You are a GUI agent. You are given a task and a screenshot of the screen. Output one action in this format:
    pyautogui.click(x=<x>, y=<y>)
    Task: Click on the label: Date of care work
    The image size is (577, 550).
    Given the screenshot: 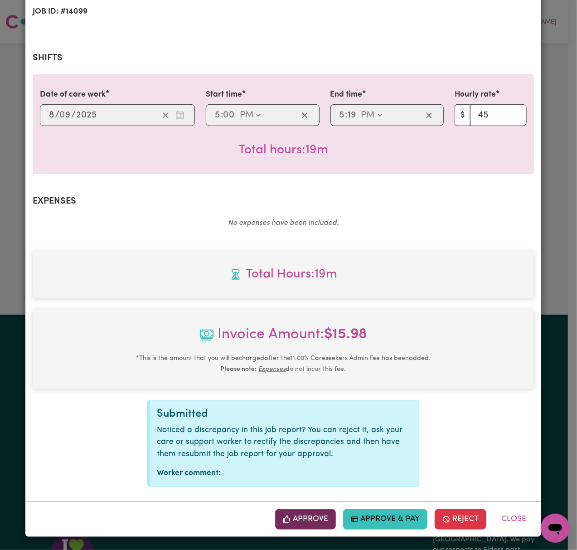 What is the action you would take?
    pyautogui.click(x=72, y=95)
    